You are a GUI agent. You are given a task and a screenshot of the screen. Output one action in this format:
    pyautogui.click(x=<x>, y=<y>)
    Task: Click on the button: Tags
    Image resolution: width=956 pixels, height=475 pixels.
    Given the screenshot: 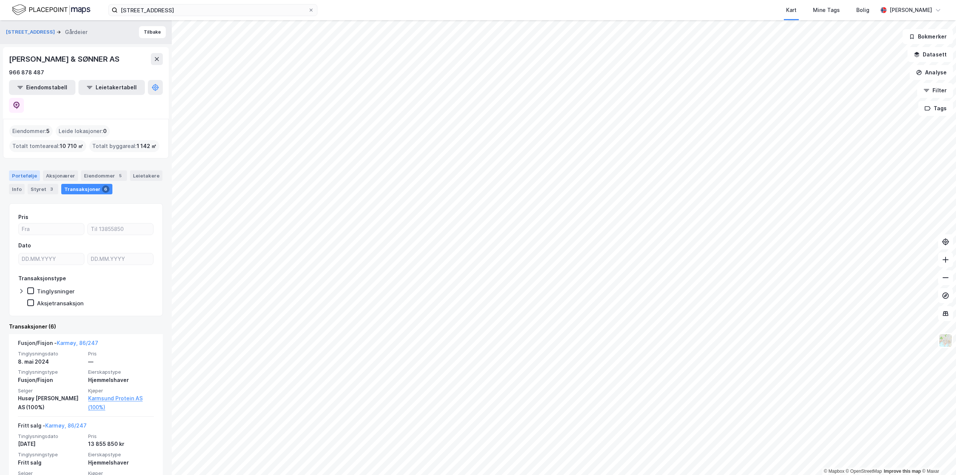 What is the action you would take?
    pyautogui.click(x=935, y=108)
    